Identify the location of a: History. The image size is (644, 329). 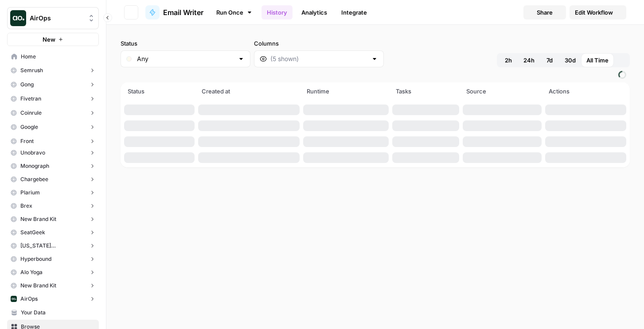
(277, 12).